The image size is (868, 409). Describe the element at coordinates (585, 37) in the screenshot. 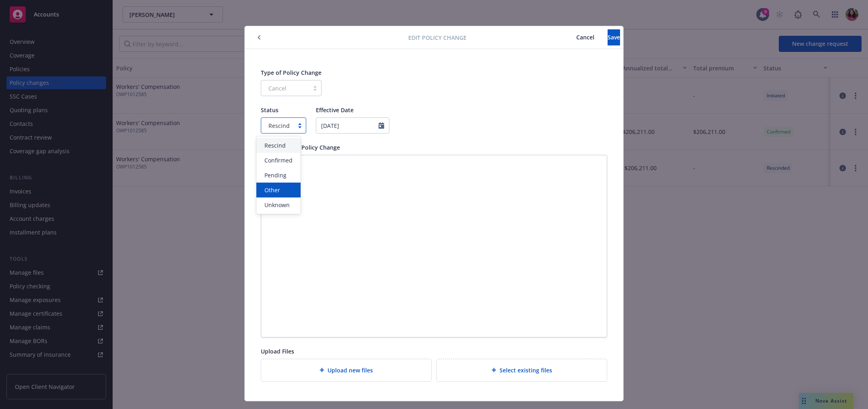

I see `button: Cancel` at that location.